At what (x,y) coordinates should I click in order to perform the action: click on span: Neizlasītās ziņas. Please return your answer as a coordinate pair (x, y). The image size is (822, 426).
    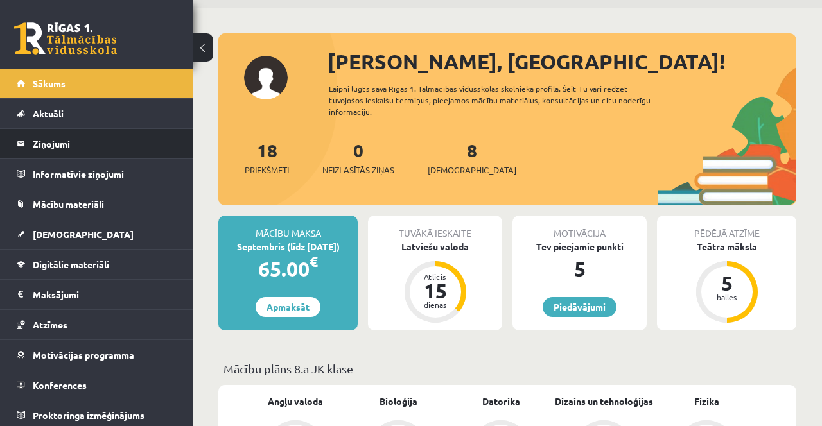
    Looking at the image, I should click on (358, 170).